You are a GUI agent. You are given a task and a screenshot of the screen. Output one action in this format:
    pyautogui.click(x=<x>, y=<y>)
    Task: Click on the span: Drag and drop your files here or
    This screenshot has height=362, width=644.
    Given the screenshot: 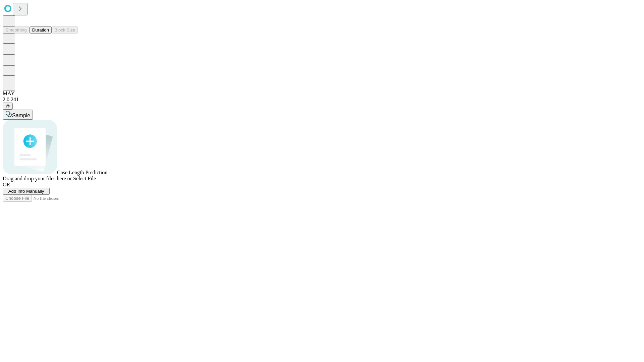 What is the action you would take?
    pyautogui.click(x=37, y=178)
    